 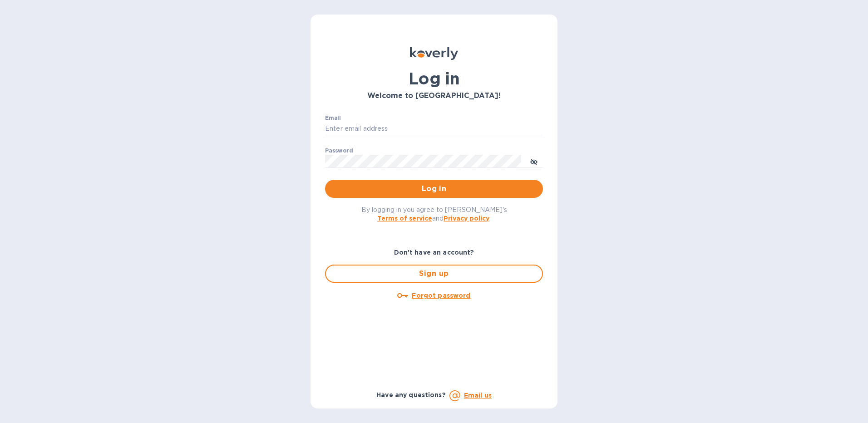 I want to click on h1: Log in, so click(x=434, y=79).